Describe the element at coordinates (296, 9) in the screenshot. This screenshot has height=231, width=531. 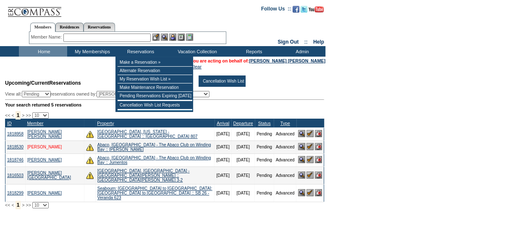
I see `img: Become our fan on Facebook` at that location.